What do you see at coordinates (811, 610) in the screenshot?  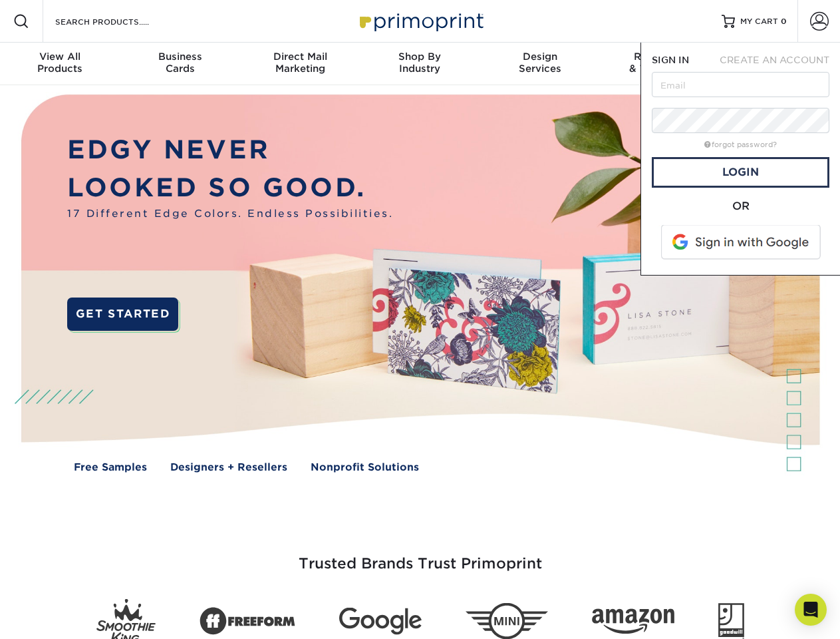 I see `div: Open Intercom Messenger` at bounding box center [811, 610].